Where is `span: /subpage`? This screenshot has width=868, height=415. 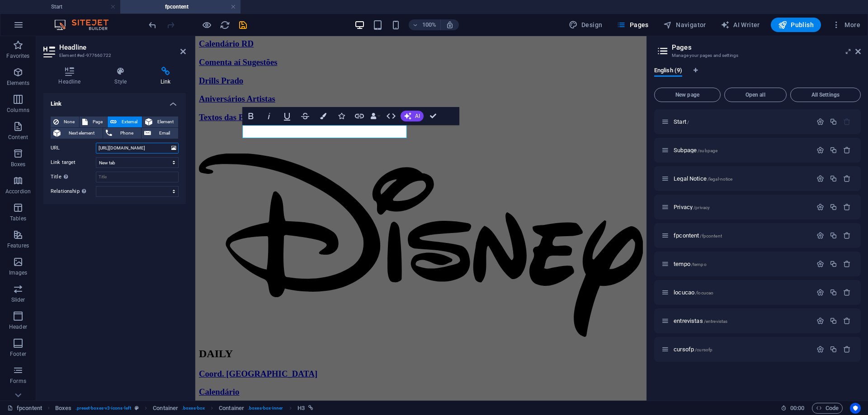
span: /subpage is located at coordinates (707, 151).